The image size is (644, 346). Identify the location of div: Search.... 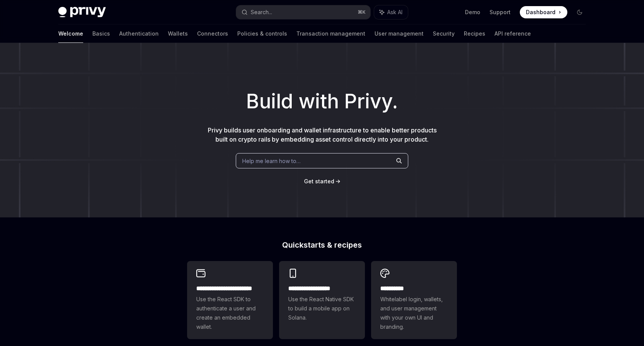
(261, 12).